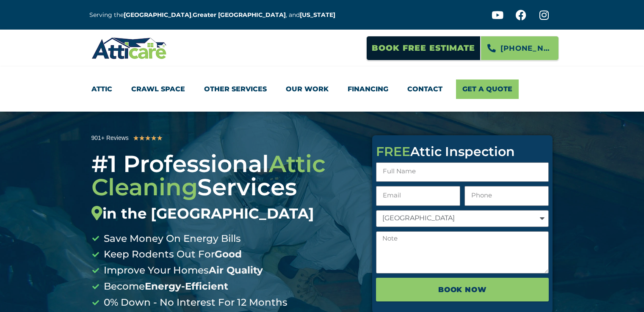  What do you see at coordinates (182, 271) in the screenshot?
I see `span: Improve Your Homes` at bounding box center [182, 271].